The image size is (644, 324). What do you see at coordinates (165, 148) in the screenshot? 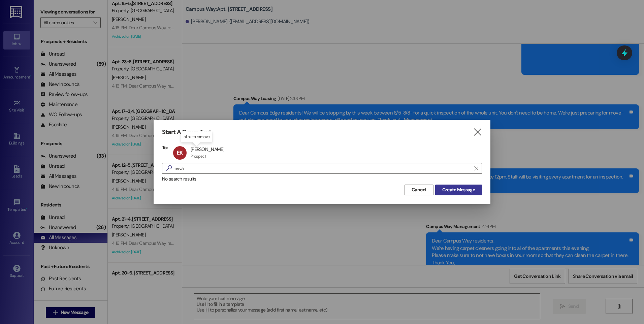
I see `h3: To:` at bounding box center [165, 148].